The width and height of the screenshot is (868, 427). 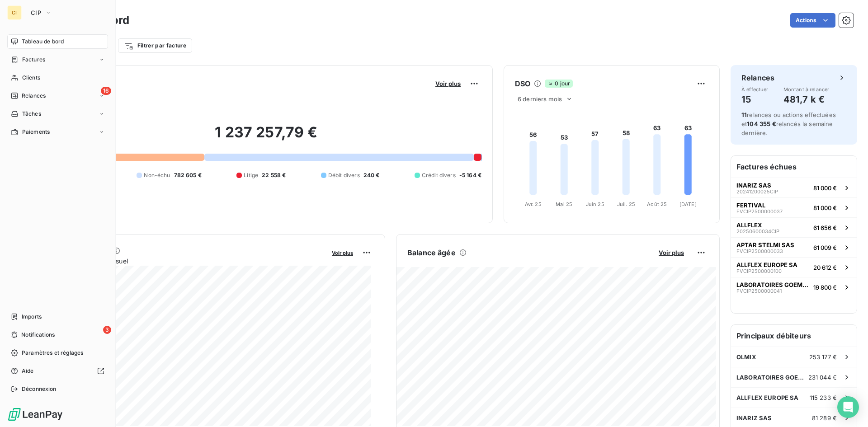 I want to click on button: Filtrer par facture, so click(x=155, y=46).